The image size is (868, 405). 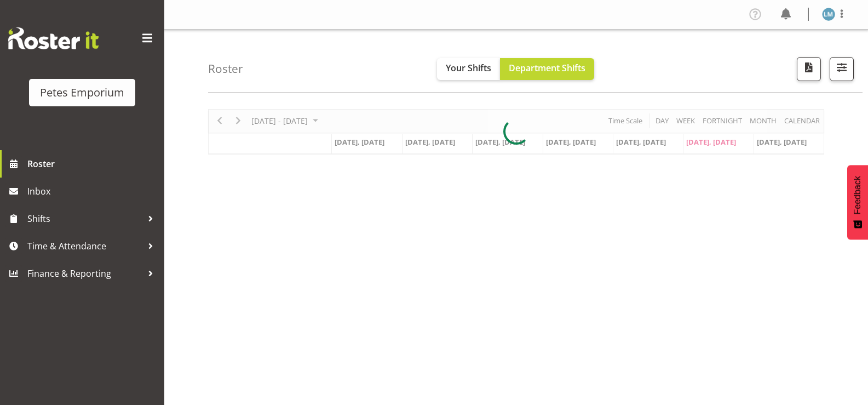 What do you see at coordinates (85, 274) in the screenshot?
I see `span: Finance & Reporting` at bounding box center [85, 274].